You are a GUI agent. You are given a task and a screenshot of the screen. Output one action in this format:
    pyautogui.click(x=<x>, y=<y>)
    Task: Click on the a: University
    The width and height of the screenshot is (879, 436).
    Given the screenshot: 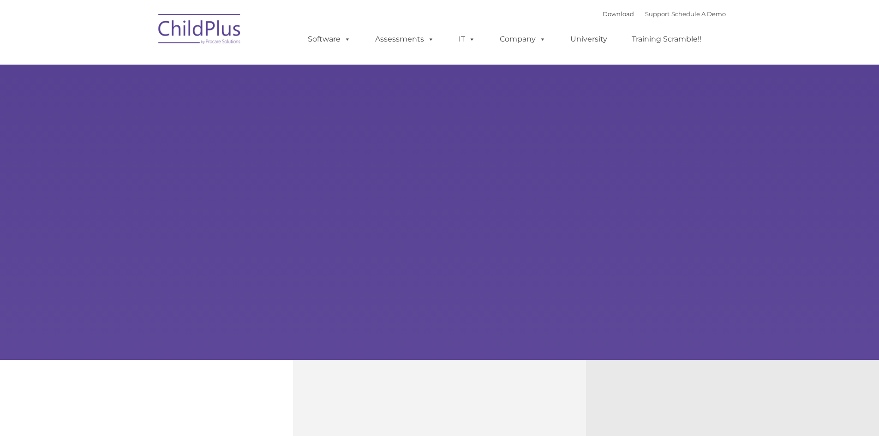 What is the action you would take?
    pyautogui.click(x=589, y=39)
    